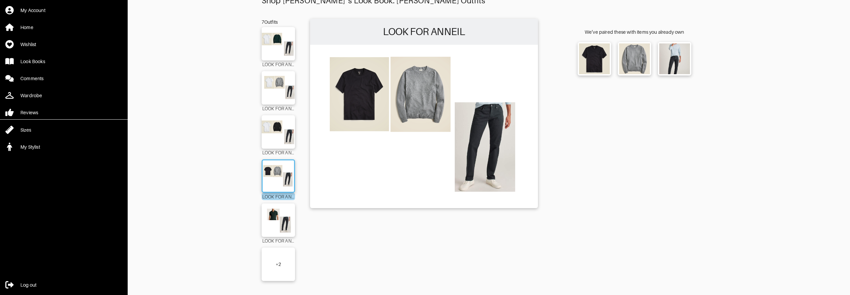  What do you see at coordinates (31, 96) in the screenshot?
I see `div: Wardrobe` at bounding box center [31, 96].